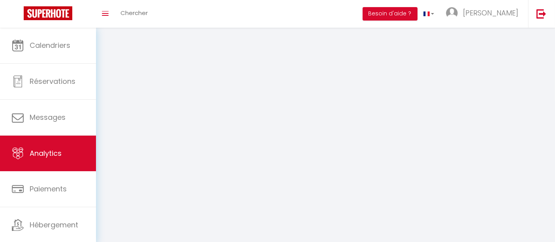 The width and height of the screenshot is (555, 242). Describe the element at coordinates (50, 45) in the screenshot. I see `span: Calendriers` at that location.